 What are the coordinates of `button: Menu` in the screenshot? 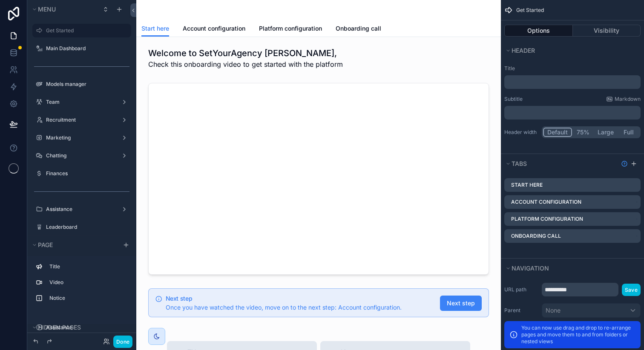 It's located at (64, 9).